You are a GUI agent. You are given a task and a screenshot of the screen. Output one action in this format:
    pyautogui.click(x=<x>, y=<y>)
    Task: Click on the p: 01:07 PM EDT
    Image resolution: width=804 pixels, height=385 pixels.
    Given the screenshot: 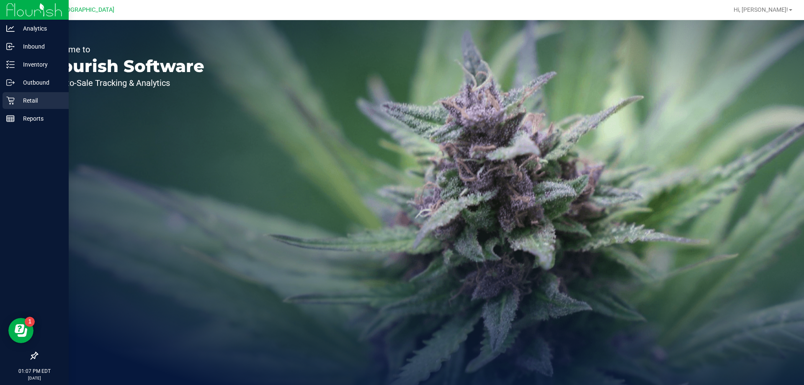 What is the action you would take?
    pyautogui.click(x=34, y=371)
    